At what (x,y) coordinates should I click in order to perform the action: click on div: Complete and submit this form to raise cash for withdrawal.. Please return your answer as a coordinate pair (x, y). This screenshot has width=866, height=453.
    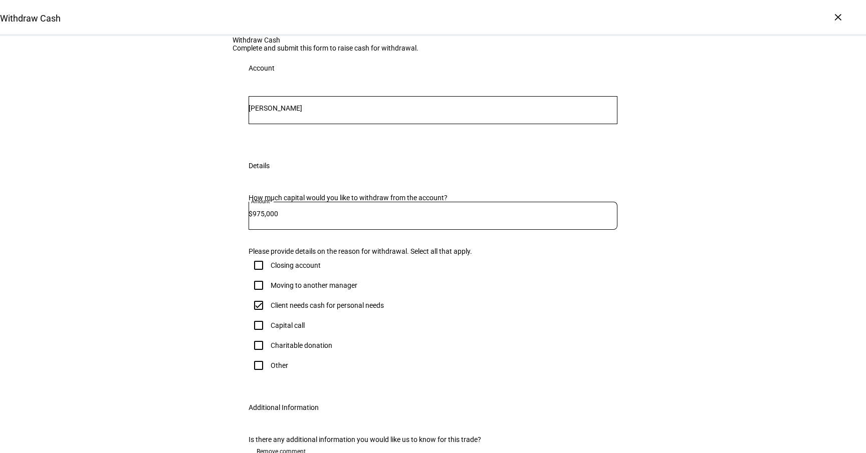
    Looking at the image, I should click on (433, 48).